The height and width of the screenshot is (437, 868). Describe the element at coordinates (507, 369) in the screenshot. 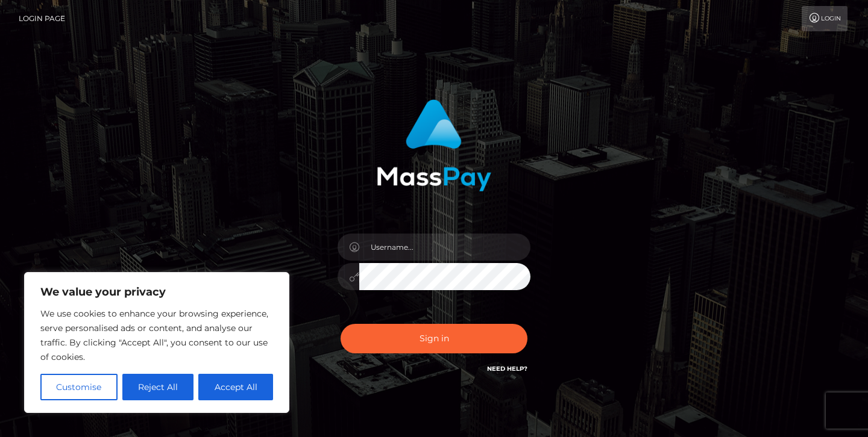

I see `a: Need Help?` at that location.